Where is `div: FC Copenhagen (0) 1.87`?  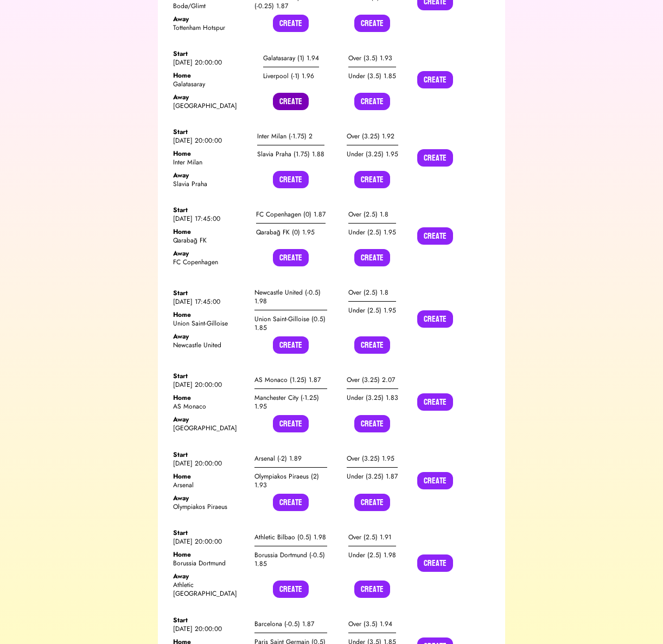
div: FC Copenhagen (0) 1.87 is located at coordinates (291, 214).